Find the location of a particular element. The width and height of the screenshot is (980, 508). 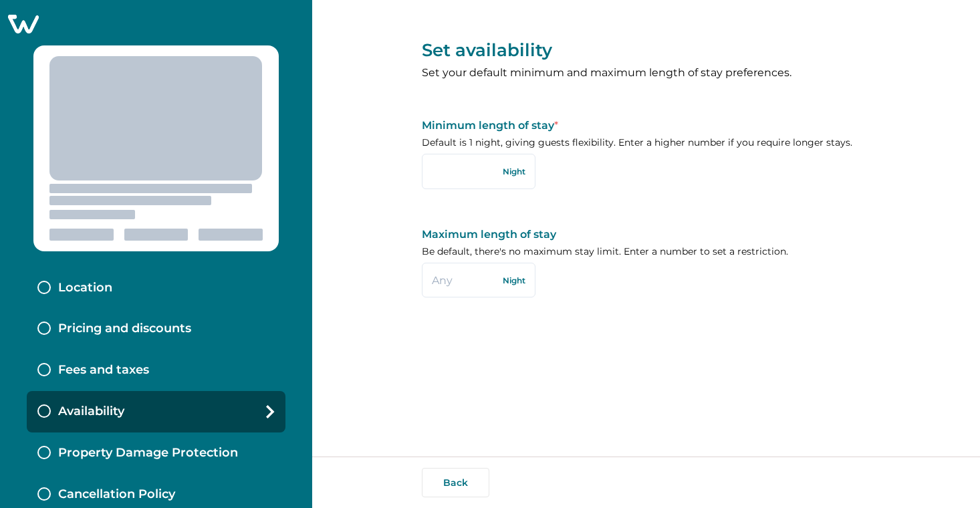

p: Maximum length of stay is located at coordinates (647, 235).